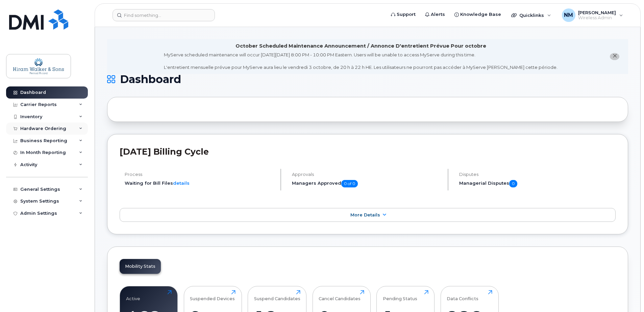  Describe the element at coordinates (340, 296) in the screenshot. I see `div: Cancel Candidates` at that location.